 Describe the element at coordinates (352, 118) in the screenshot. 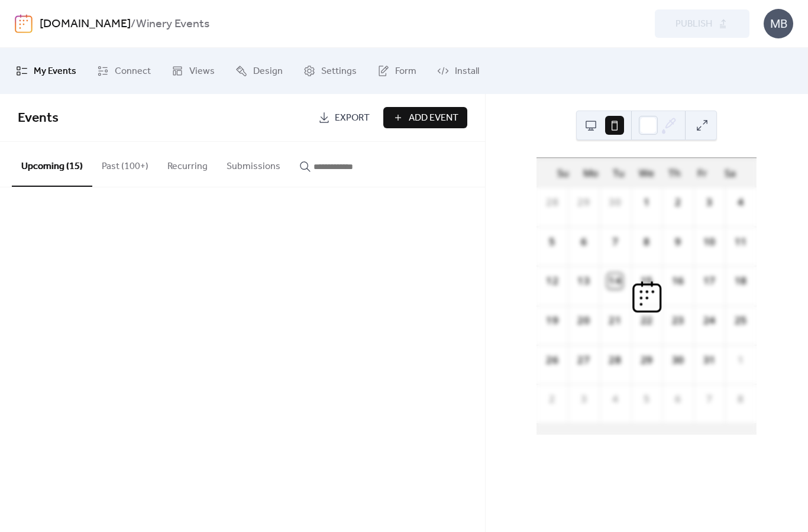

I see `span: Export` at that location.